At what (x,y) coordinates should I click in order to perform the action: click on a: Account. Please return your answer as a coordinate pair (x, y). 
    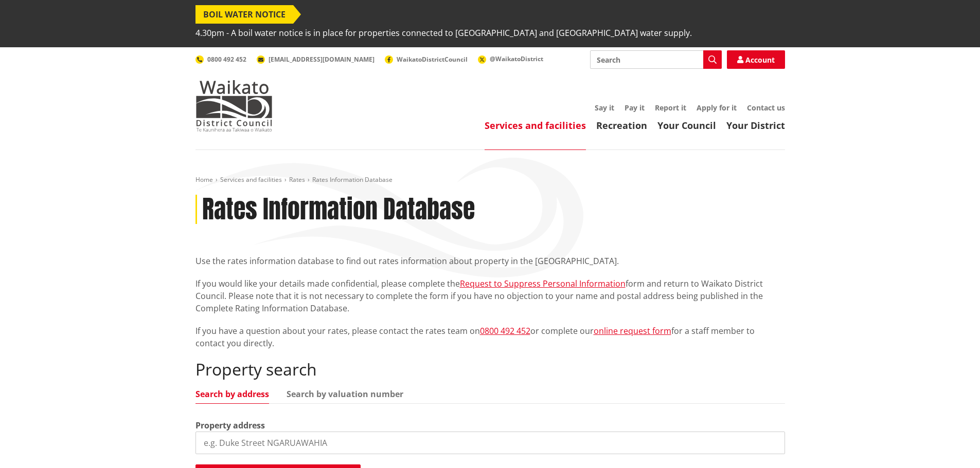
    Looking at the image, I should click on (756, 60).